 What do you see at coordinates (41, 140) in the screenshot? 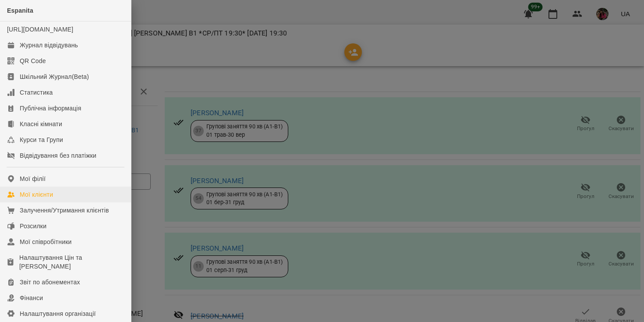
I see `div: Курси та Групи` at bounding box center [41, 140].